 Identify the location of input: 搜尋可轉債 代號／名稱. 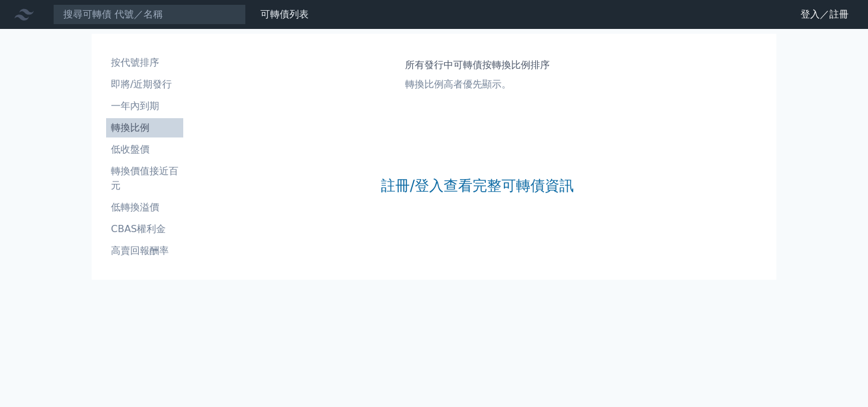
(150, 14).